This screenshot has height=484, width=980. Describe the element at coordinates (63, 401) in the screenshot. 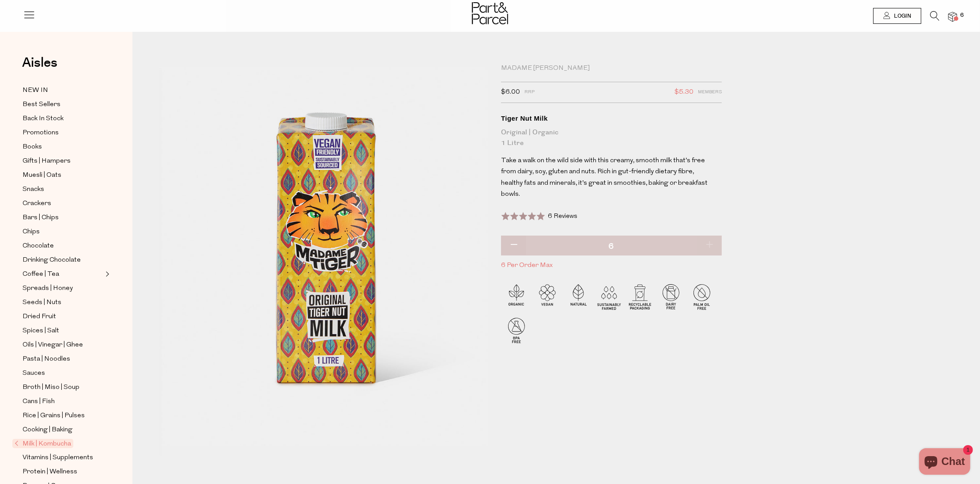

I see `a: Cans | Fish` at that location.